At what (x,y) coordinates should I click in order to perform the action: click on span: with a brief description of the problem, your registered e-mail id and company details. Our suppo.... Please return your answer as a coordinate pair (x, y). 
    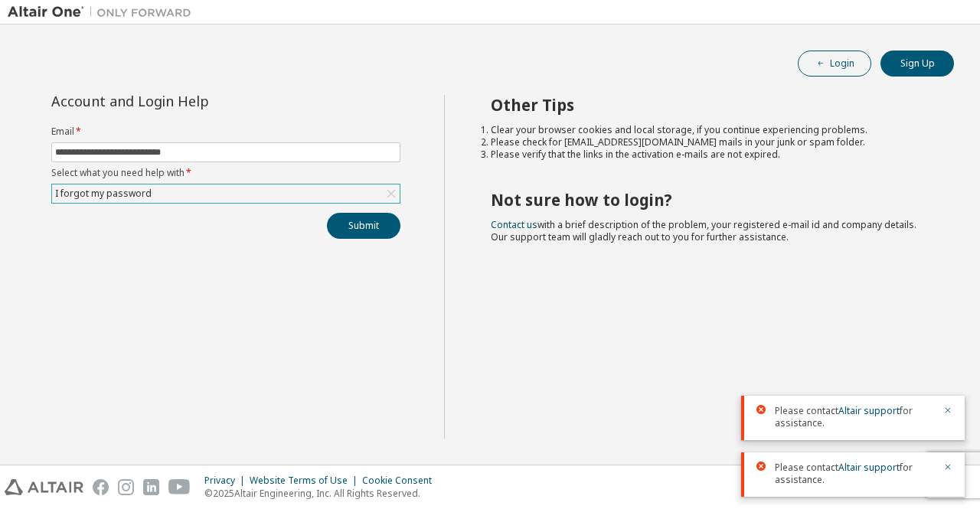
    Looking at the image, I should click on (704, 230).